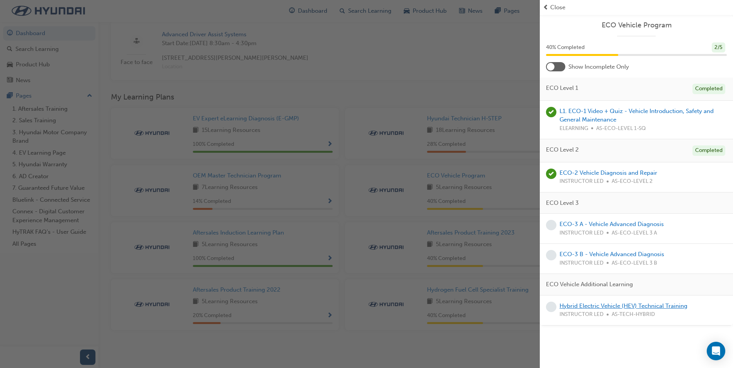 This screenshot has height=368, width=733. I want to click on span: Show Incomplete Only, so click(598, 67).